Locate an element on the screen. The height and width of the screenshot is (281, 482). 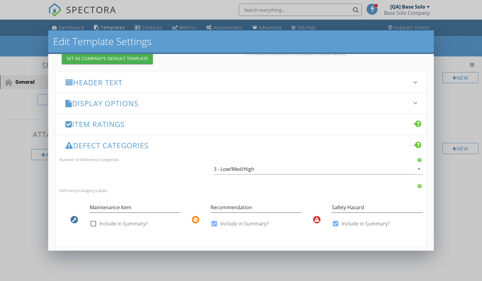
button: Set as Company's Default Template is located at coordinates (107, 59).